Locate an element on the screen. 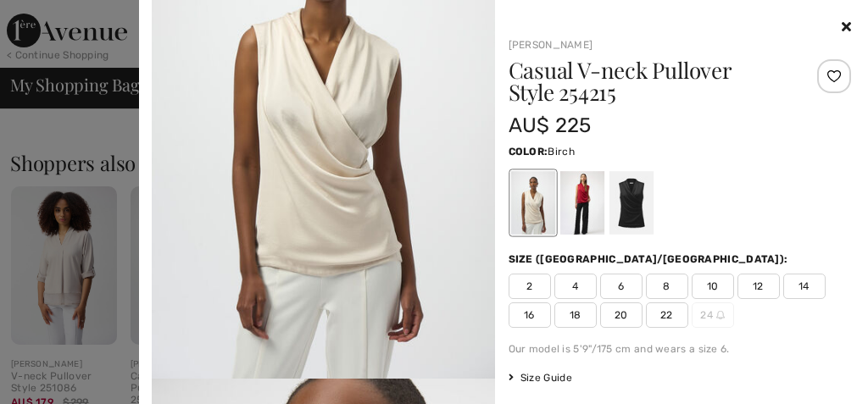 The image size is (868, 404). span: 6 is located at coordinates (621, 286).